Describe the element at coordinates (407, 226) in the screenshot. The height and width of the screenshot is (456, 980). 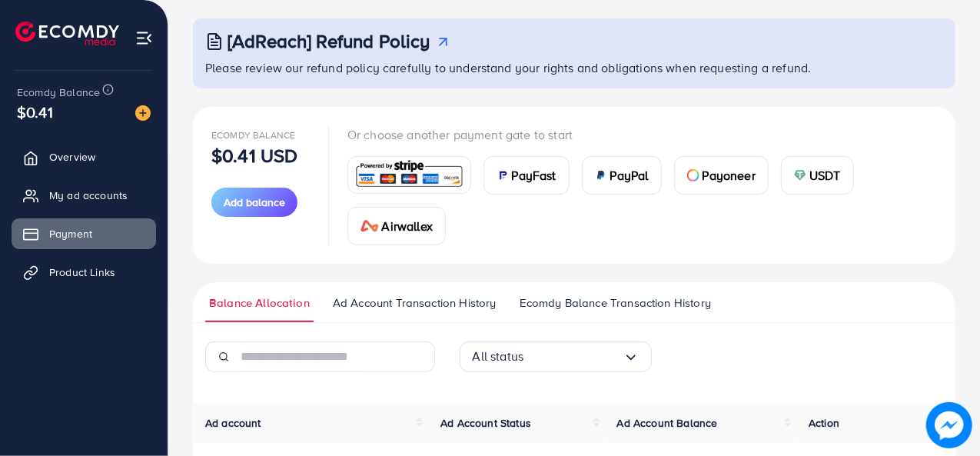
I see `span: Airwallex` at that location.